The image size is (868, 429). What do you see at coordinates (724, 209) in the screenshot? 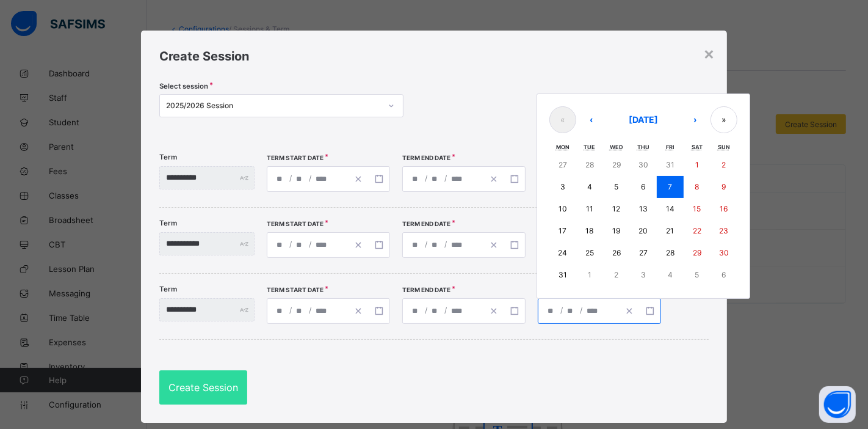
I see `button: August 16, 2026` at bounding box center [724, 209].